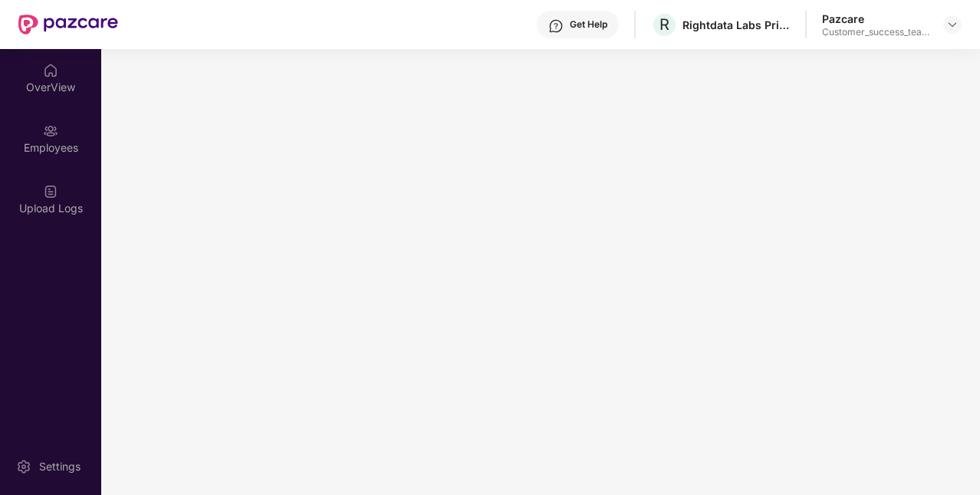  Describe the element at coordinates (952, 25) in the screenshot. I see `img: svg+xml;base64,PHN2ZyBpZD0iRHJvcGRvd24tMzJ4MzIiIHhtbG5zPSJodHRwOi8vd3d3LnczLm9yZy8yMDAwL3N2ZyIgd2...` at that location.